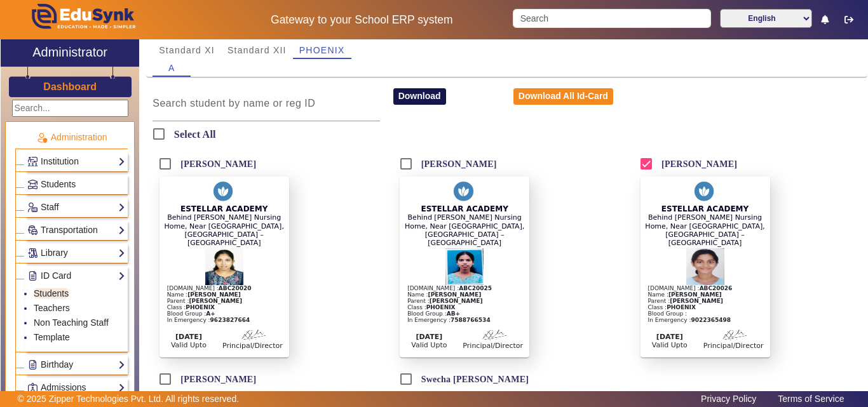  Describe the element at coordinates (716, 289) in the screenshot. I see `b: ABC20026` at that location.